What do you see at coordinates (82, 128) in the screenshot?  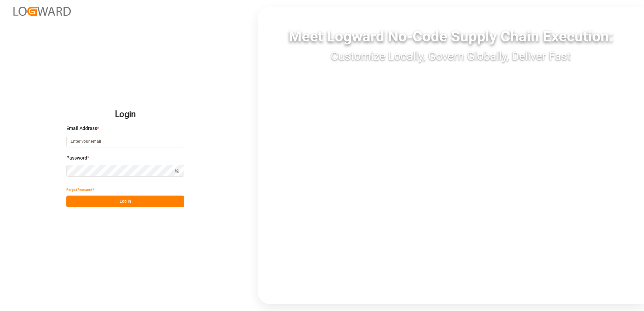 I see `span: Email Address` at bounding box center [82, 128].